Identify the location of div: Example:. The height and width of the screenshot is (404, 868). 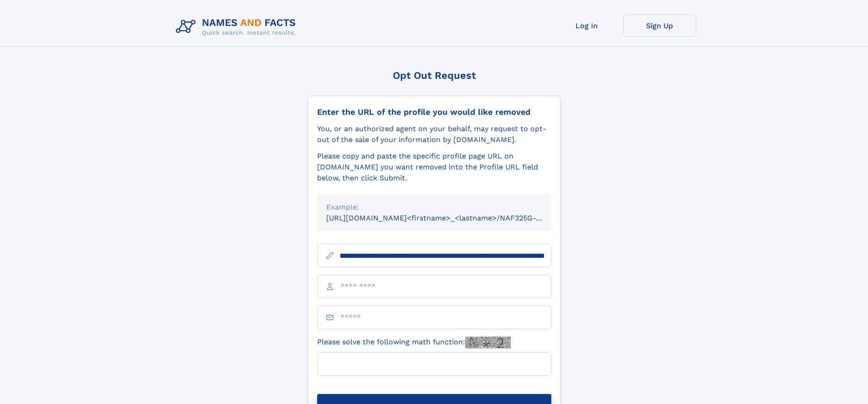
(434, 207).